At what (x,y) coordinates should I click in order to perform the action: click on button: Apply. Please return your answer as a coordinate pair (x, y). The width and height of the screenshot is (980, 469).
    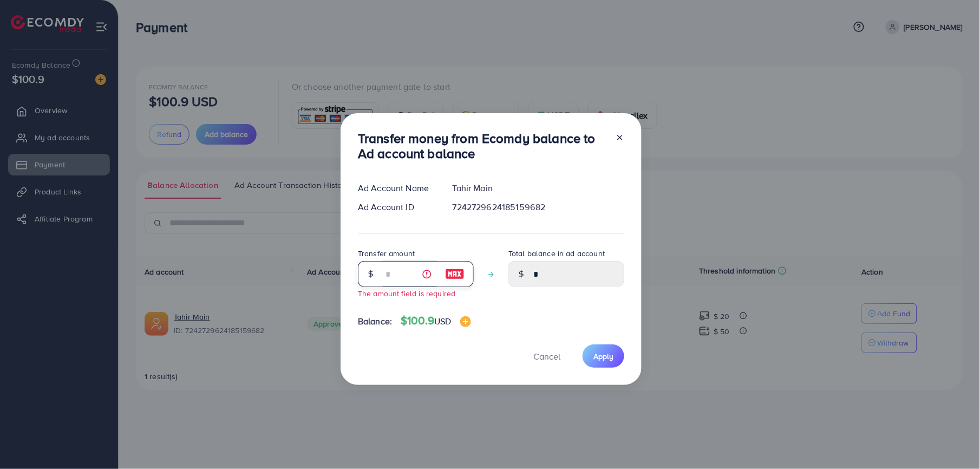
    Looking at the image, I should click on (603, 356).